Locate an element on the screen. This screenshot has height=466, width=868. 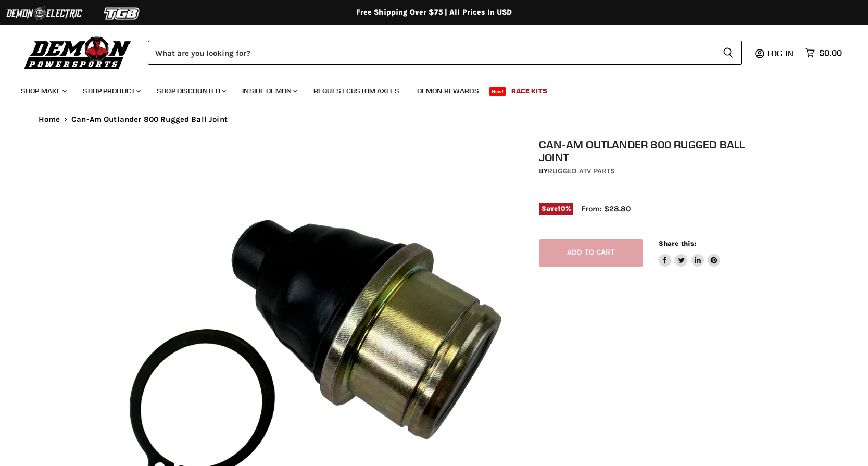
span: $0.00 is located at coordinates (830, 53).